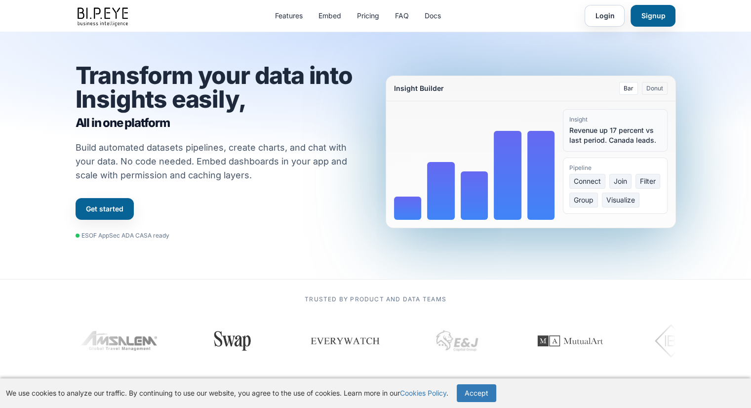  What do you see at coordinates (621, 200) in the screenshot?
I see `span: Visualize` at bounding box center [621, 200].